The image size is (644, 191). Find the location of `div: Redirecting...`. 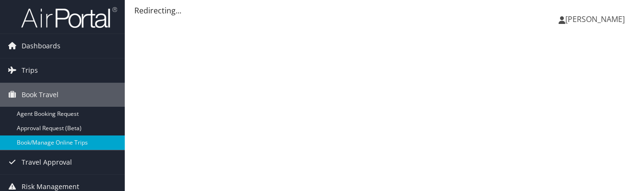

div: Redirecting... is located at coordinates (384, 11).